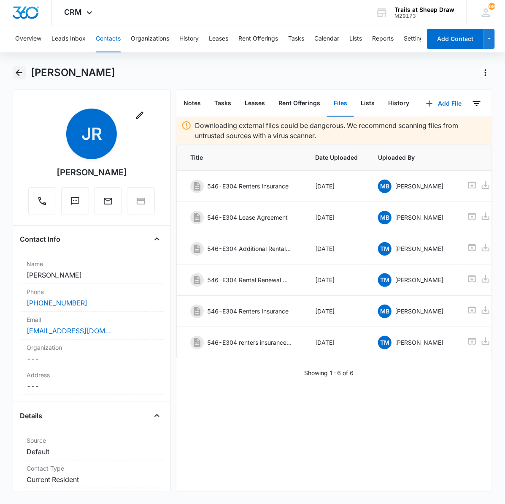 The image size is (505, 504). What do you see at coordinates (250, 280) in the screenshot?
I see `p: 546-E304 Rental Renewal Agreement` at bounding box center [250, 280].